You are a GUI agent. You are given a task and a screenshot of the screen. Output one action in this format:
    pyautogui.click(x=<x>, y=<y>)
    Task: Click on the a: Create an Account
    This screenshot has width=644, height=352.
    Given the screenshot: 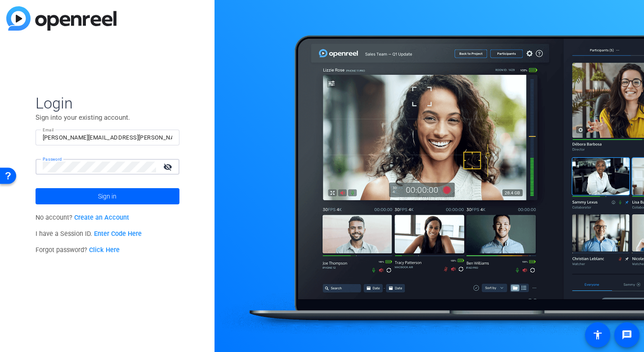 What is the action you would take?
    pyautogui.click(x=102, y=218)
    